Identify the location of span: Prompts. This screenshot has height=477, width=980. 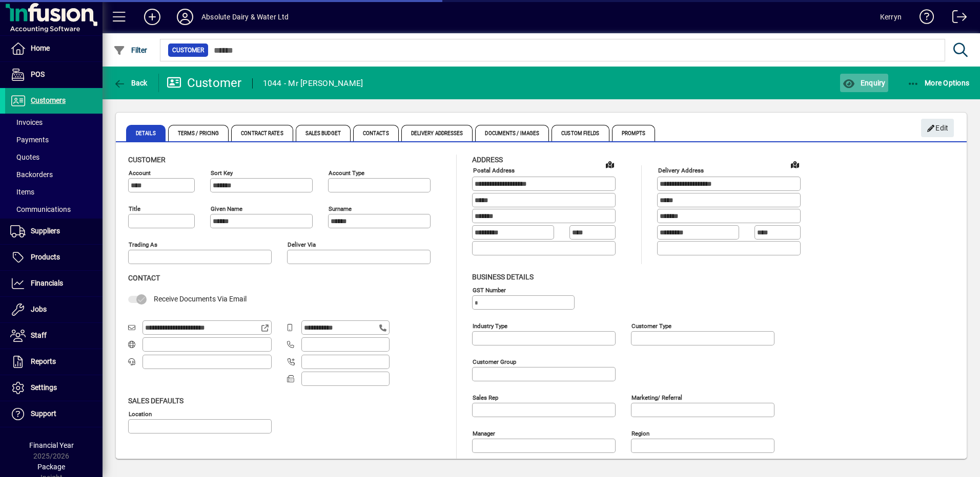
(634, 133).